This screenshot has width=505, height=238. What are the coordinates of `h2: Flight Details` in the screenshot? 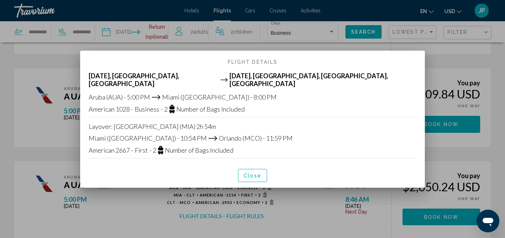 It's located at (252, 62).